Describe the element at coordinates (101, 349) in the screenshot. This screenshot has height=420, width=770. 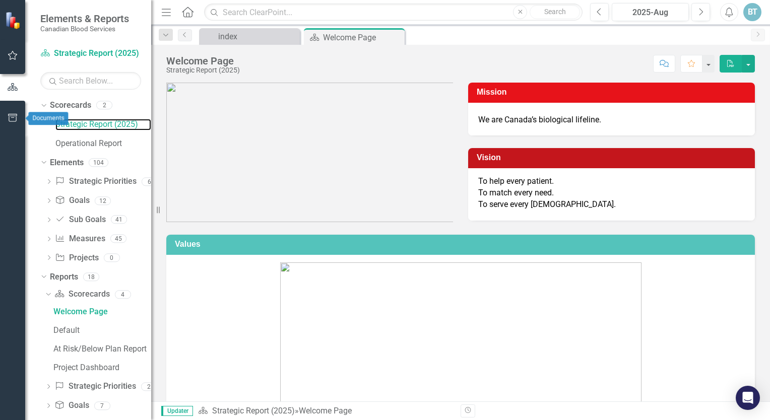
I see `a: At Risk/Below Plan Report` at that location.